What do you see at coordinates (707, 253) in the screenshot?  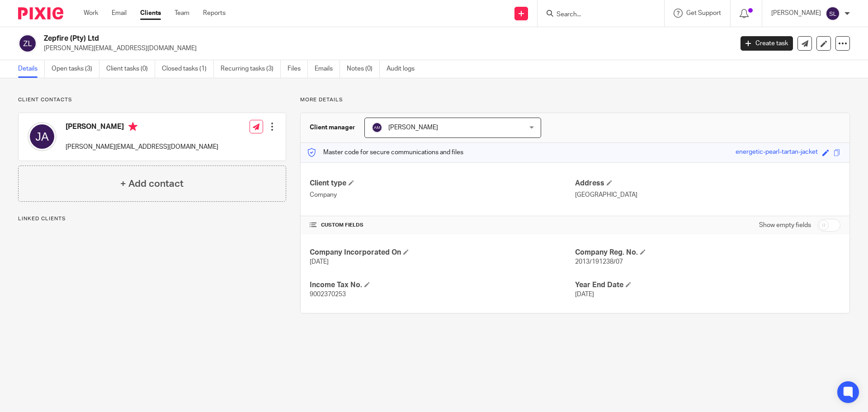 I see `h4: Company Reg. No.` at bounding box center [707, 253].